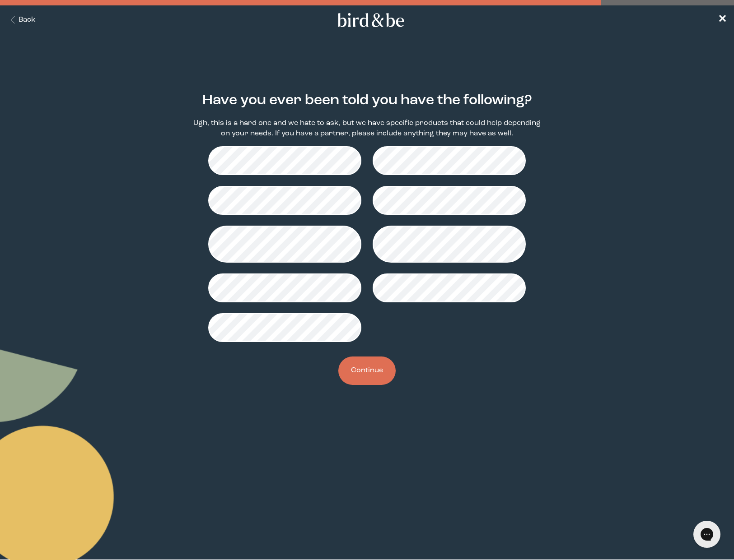 Image resolution: width=734 pixels, height=560 pixels. What do you see at coordinates (18, 16) in the screenshot?
I see `button: Gorgias live chat` at bounding box center [18, 16].